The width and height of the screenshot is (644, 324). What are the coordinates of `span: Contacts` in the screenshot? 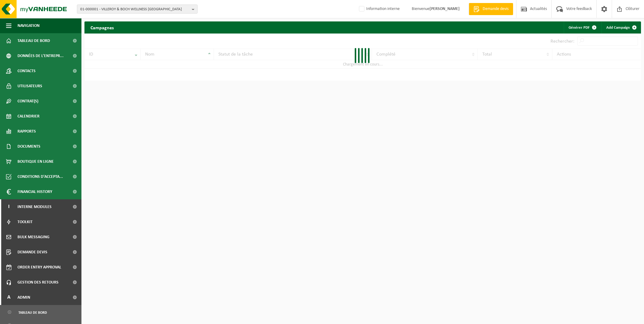 It's located at (27, 71).